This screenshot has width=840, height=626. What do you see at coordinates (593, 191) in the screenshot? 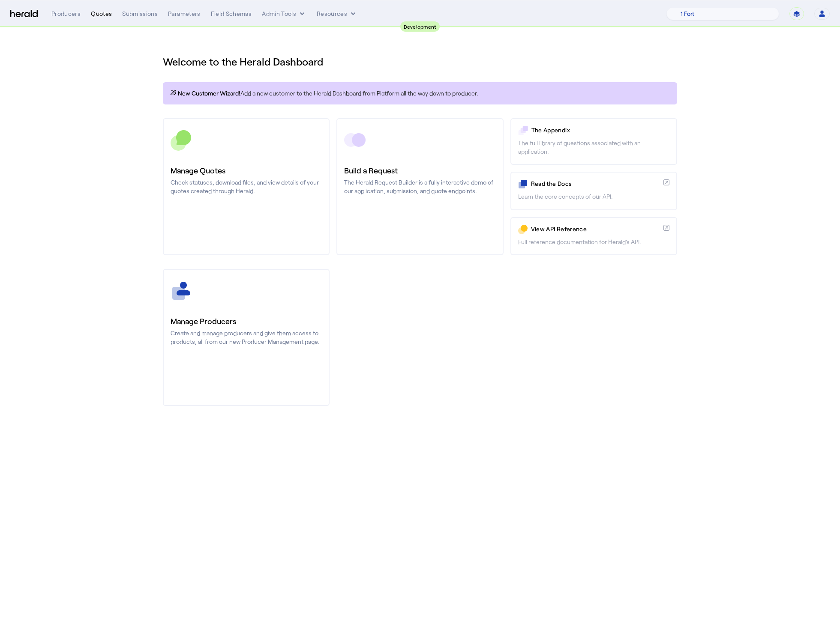
I see `a: Read the DocsLearn the core concepts of our API.` at bounding box center [593, 191].